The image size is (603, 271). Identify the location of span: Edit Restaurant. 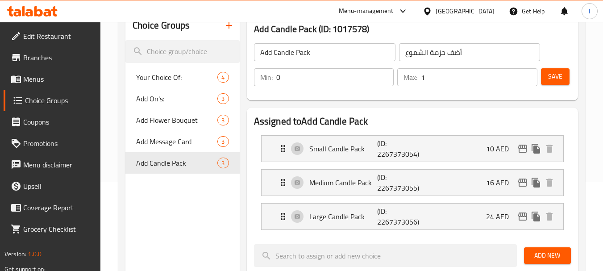
(58, 36).